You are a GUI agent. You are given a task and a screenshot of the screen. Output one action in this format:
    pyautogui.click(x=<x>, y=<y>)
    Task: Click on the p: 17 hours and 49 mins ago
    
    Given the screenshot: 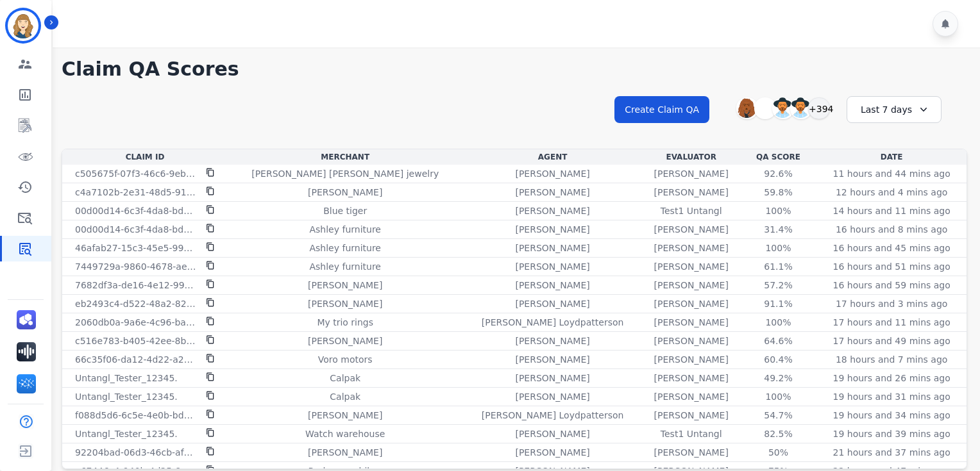 What is the action you would take?
    pyautogui.click(x=891, y=341)
    